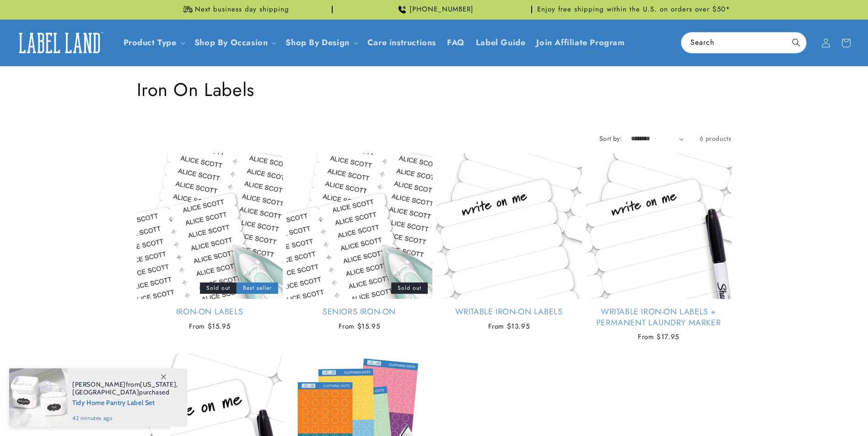  I want to click on span: Next business day shipping, so click(242, 9).